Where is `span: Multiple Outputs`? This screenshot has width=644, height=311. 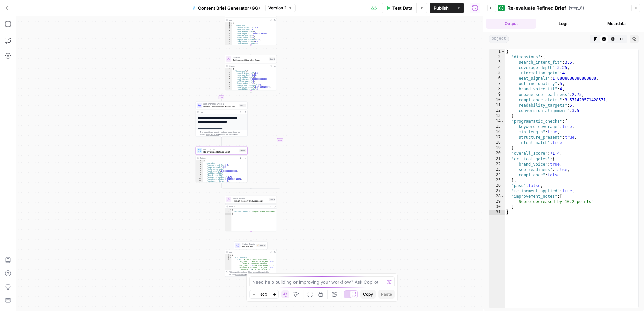 span: Multiple Outputs is located at coordinates (248, 244).